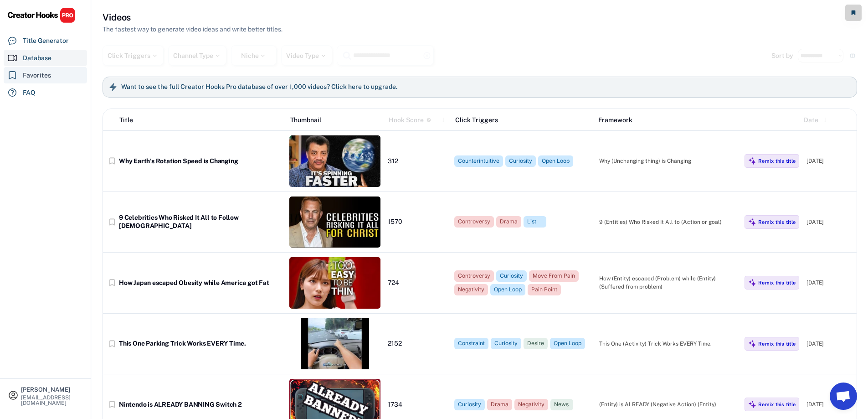  I want to click on div: Why (Unchanging thing) is Changing, so click(668, 161).